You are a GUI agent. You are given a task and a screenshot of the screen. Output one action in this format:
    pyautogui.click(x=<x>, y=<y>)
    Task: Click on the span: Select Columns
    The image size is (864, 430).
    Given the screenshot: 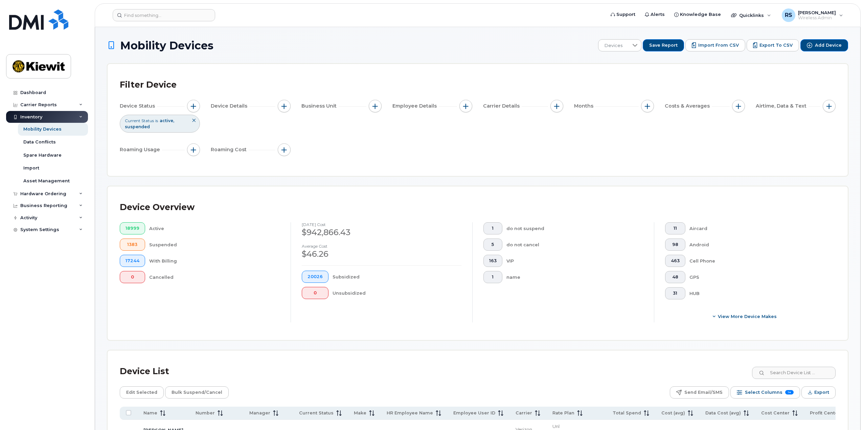 What is the action you would take?
    pyautogui.click(x=764, y=393)
    